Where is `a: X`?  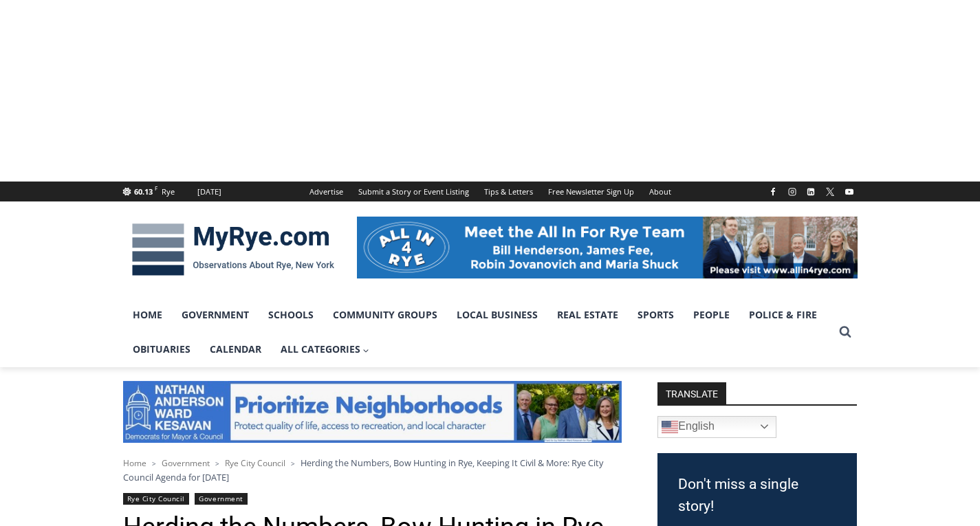
a: X is located at coordinates (830, 192).